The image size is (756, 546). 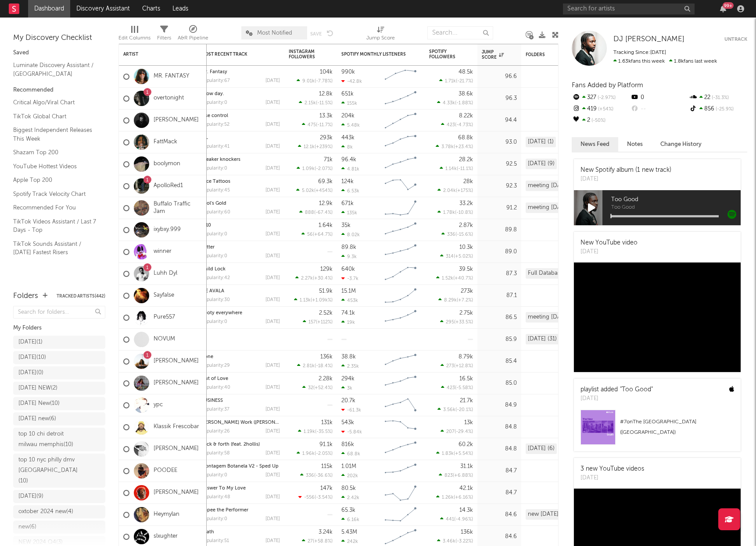 I want to click on a: Answer To My Love, so click(x=224, y=488).